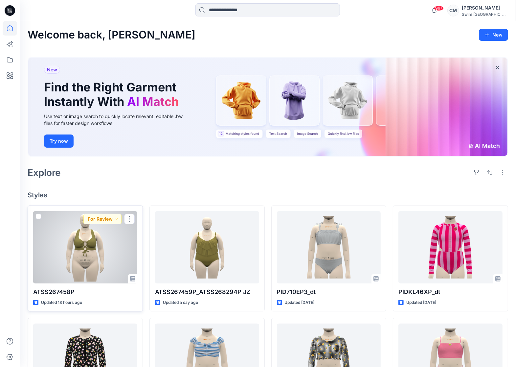 The image size is (516, 367). I want to click on p: ATSS267459P_ATSS268294P JZ, so click(207, 292).